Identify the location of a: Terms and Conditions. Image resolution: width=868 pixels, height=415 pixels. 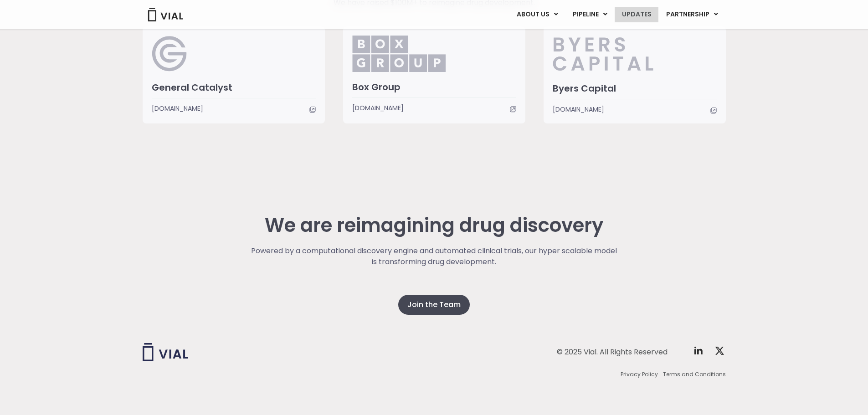
(694, 374).